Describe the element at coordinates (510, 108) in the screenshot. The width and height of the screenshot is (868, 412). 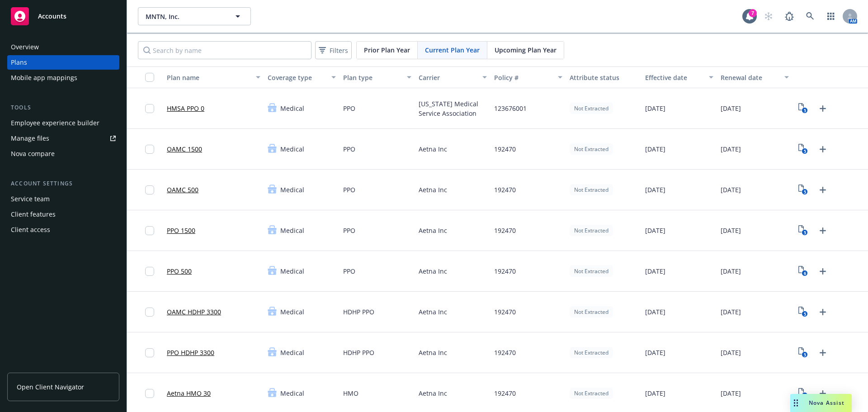
I see `span: 123676001` at that location.